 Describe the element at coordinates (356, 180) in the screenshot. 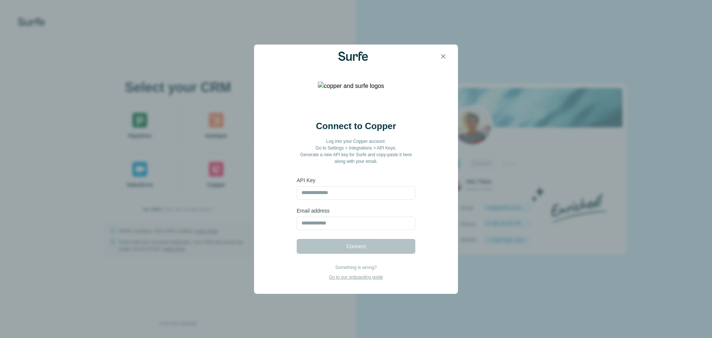

I see `label: API Key` at that location.